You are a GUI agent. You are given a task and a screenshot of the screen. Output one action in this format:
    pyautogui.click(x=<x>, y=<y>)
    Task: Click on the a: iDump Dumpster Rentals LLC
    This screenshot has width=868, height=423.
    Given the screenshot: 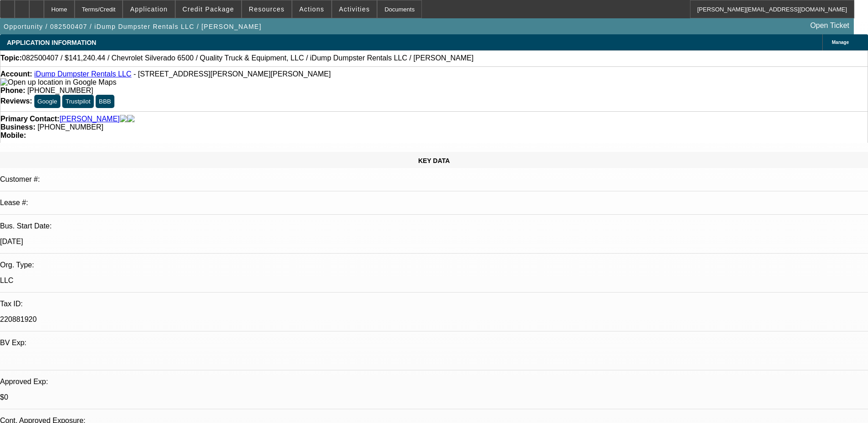 What is the action you would take?
    pyautogui.click(x=83, y=73)
    